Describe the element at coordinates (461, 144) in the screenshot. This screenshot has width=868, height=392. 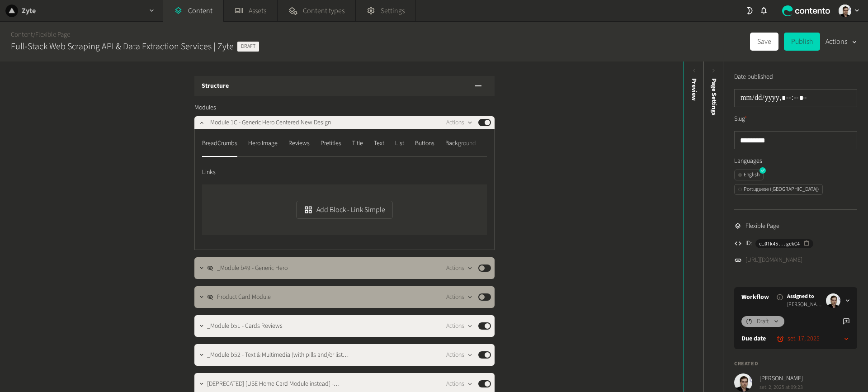
I see `div: Background` at that location.